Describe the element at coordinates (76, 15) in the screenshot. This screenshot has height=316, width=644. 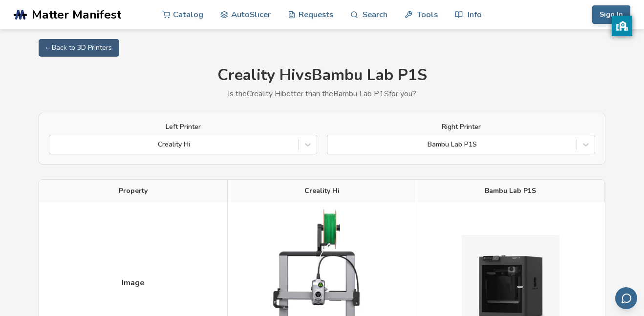
I see `span: Matter Manifest` at that location.